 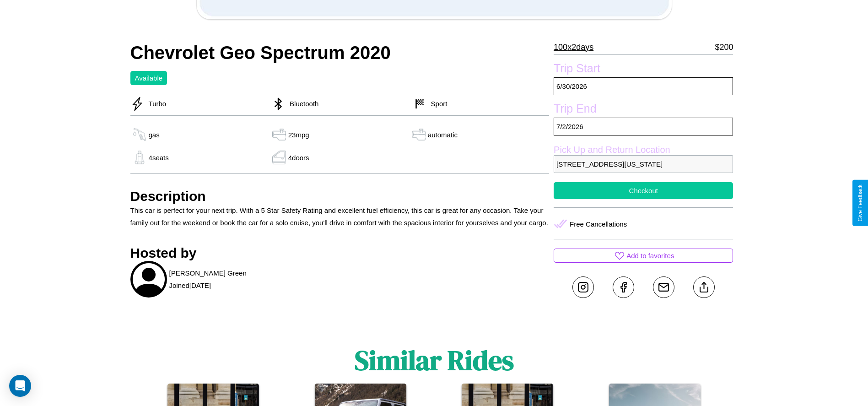 I want to click on h1: Similar Rides, so click(x=435, y=360).